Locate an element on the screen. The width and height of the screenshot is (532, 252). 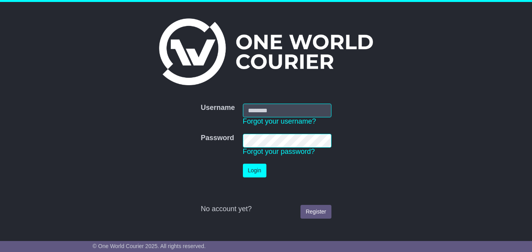
a: Forgot your password? is located at coordinates (279, 151).